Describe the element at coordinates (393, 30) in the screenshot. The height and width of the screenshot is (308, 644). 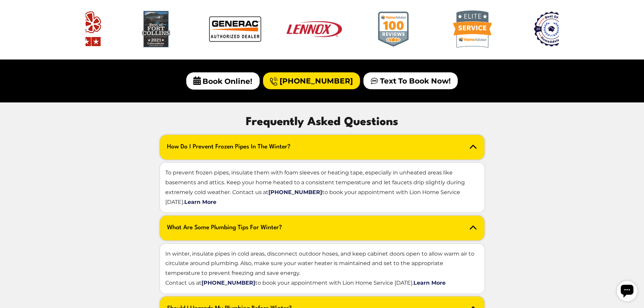
I see `div: slide 1` at that location.